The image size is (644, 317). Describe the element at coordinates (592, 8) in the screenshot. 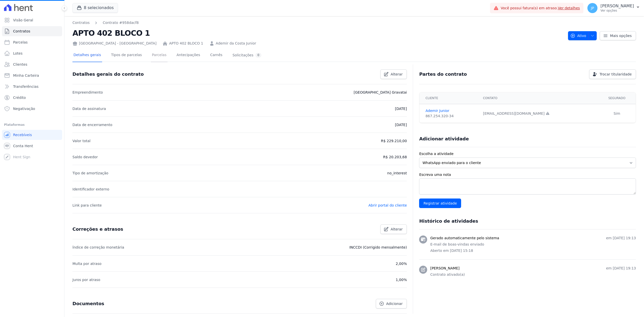

I see `span: JP` at that location.